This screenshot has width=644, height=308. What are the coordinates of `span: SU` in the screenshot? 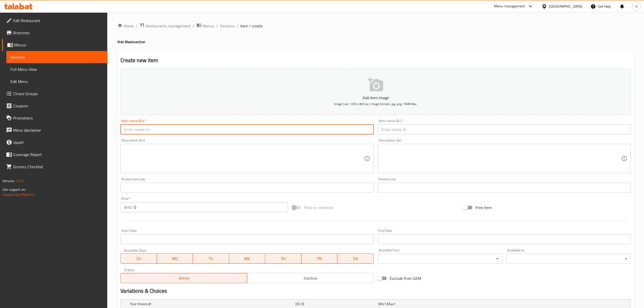 It's located at (139, 258).